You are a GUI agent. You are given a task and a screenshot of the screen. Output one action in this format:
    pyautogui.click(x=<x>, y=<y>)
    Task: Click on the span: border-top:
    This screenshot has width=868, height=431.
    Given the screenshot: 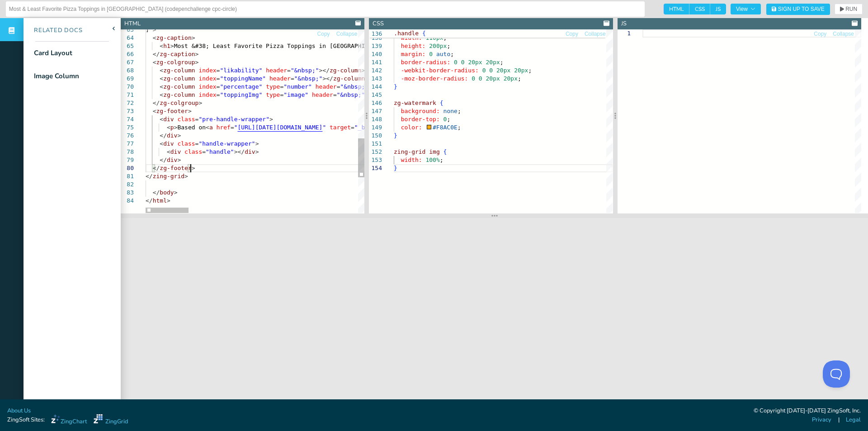 What is the action you would take?
    pyautogui.click(x=420, y=119)
    